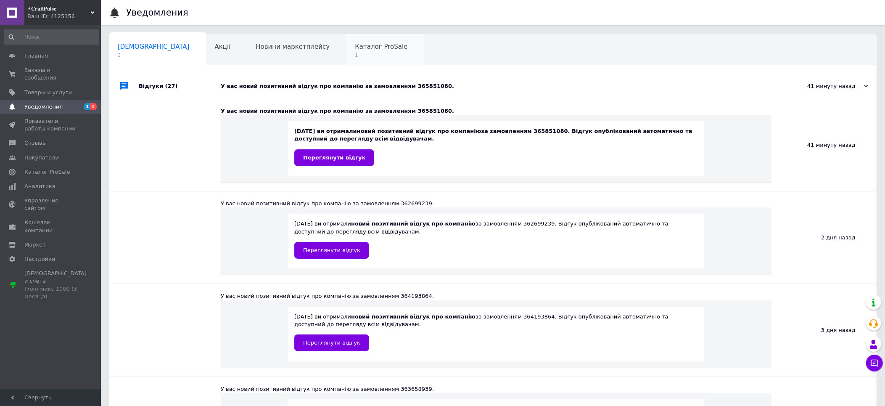 The height and width of the screenshot is (406, 885). What do you see at coordinates (496, 389) in the screenshot?
I see `div: У вас новий позитивний відгук про компанію за замовленням 363658939.` at bounding box center [496, 389].